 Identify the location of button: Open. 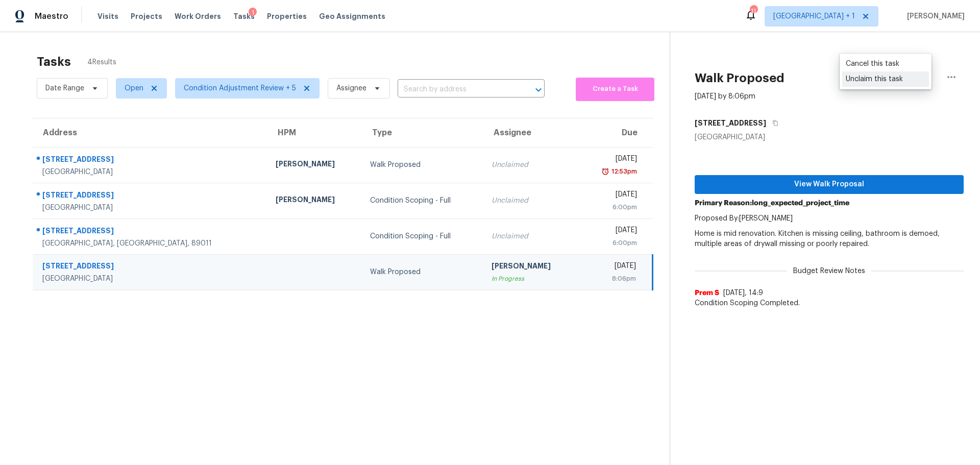
(538, 90).